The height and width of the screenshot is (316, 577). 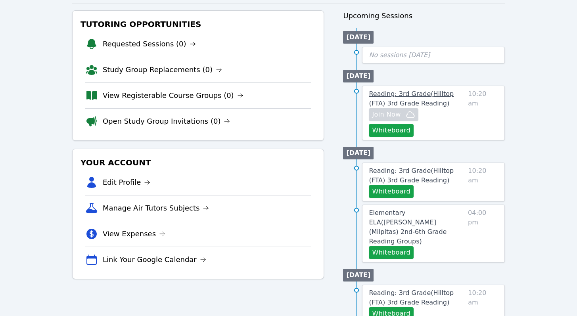 What do you see at coordinates (156, 208) in the screenshot?
I see `a: Manage Air Tutors Subjects` at bounding box center [156, 208].